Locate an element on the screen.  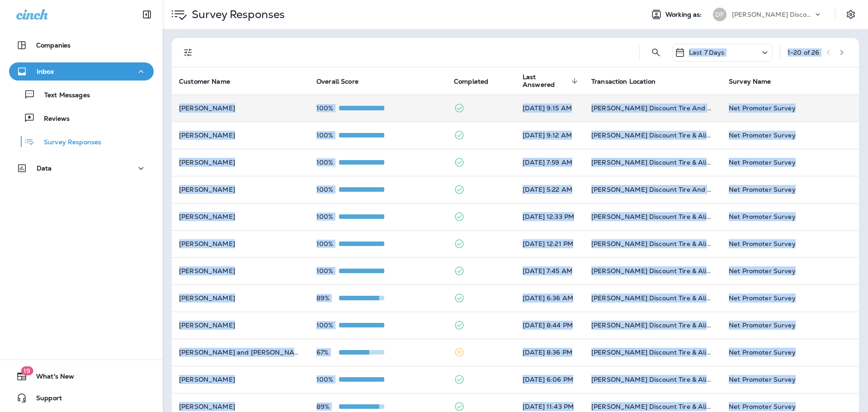
p: Text Messages is located at coordinates (62, 95).